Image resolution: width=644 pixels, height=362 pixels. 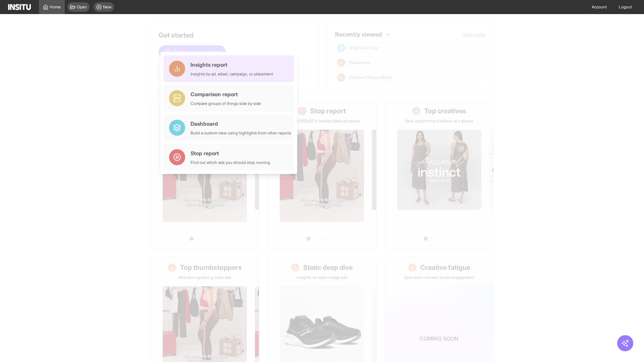 I want to click on span: Home, so click(x=55, y=7).